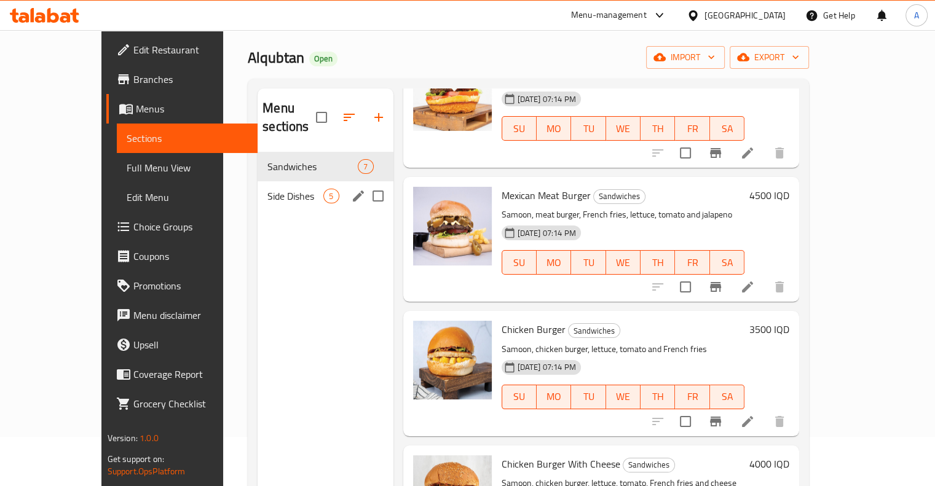 The height and width of the screenshot is (486, 935). Describe the element at coordinates (623, 214) in the screenshot. I see `p: Samoon, meat burger, French fries, lettuce, tomato and jalapeno` at that location.